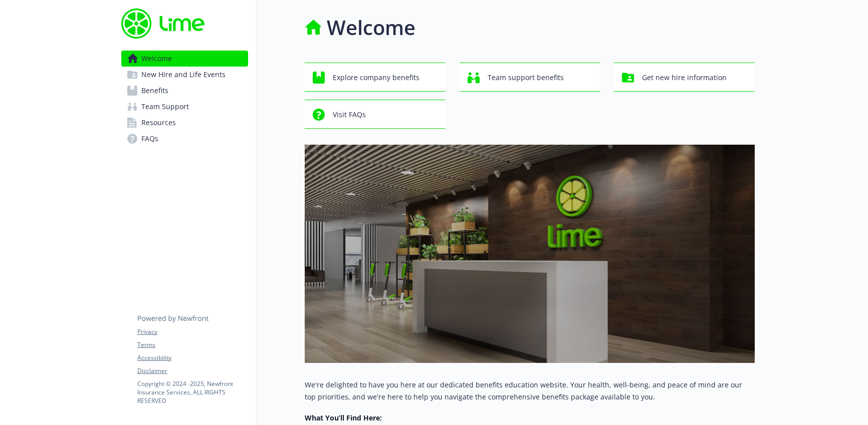 This screenshot has width=868, height=425. I want to click on span: Resources, so click(158, 123).